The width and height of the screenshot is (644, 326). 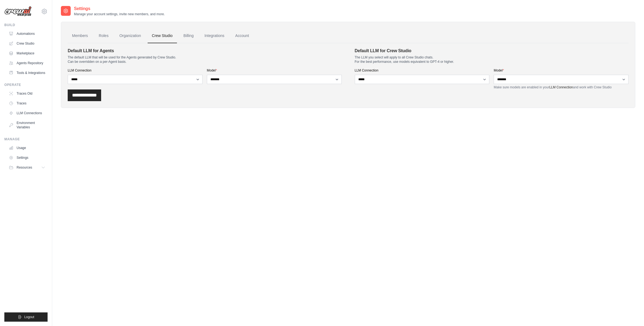 I want to click on img: Logo, so click(x=18, y=12).